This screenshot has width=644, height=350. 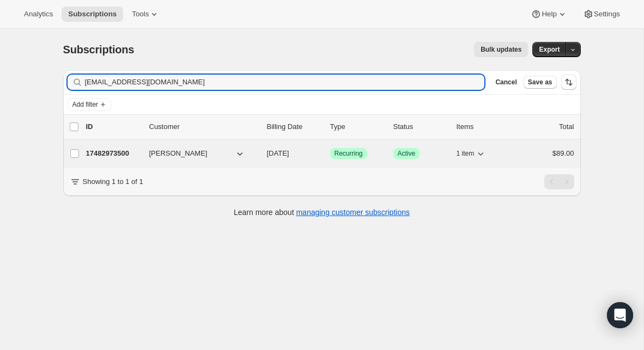 I want to click on span: Export, so click(x=549, y=49).